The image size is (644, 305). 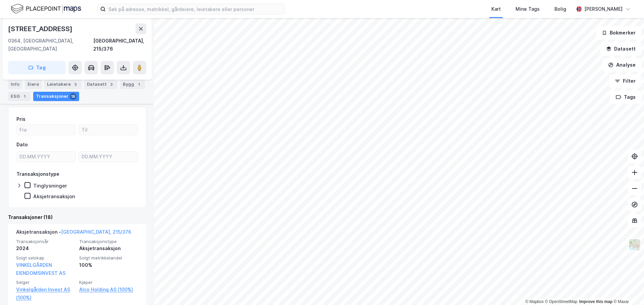 What do you see at coordinates (73, 97) in the screenshot?
I see `div: 18` at bounding box center [73, 97].